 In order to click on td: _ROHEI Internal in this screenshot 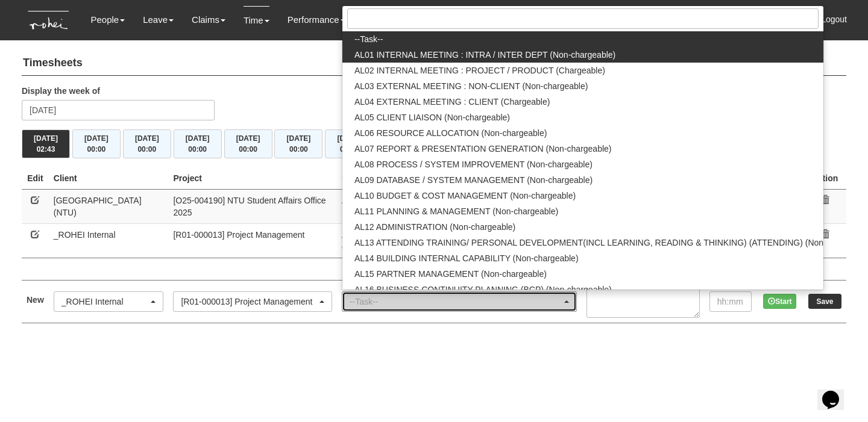, I will do `click(108, 240)`.